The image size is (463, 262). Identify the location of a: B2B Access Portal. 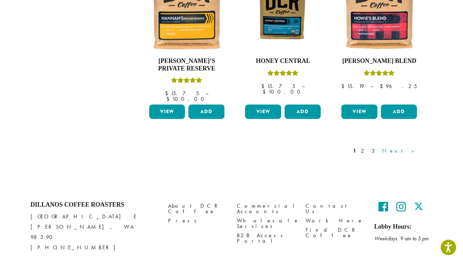
(266, 238).